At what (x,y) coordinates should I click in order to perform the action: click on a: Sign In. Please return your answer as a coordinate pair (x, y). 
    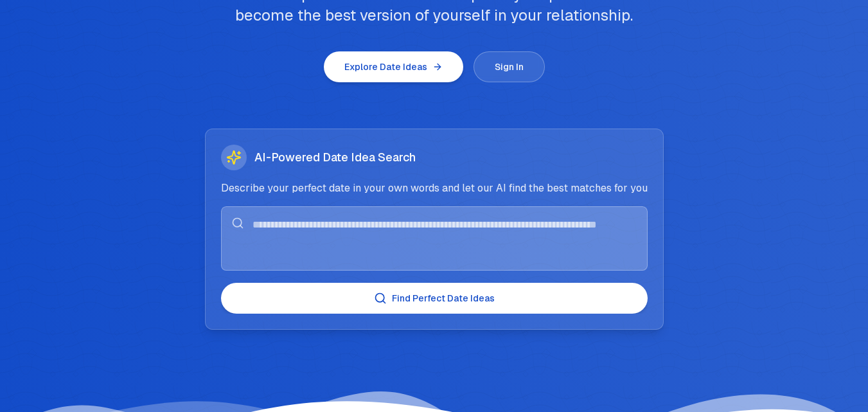
    Looking at the image, I should click on (509, 67).